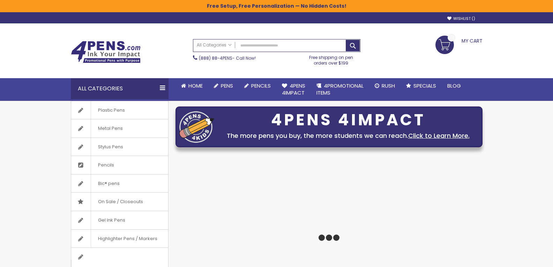 This screenshot has height=267, width=553. Describe the element at coordinates (461, 18) in the screenshot. I see `a: Wishlist` at that location.